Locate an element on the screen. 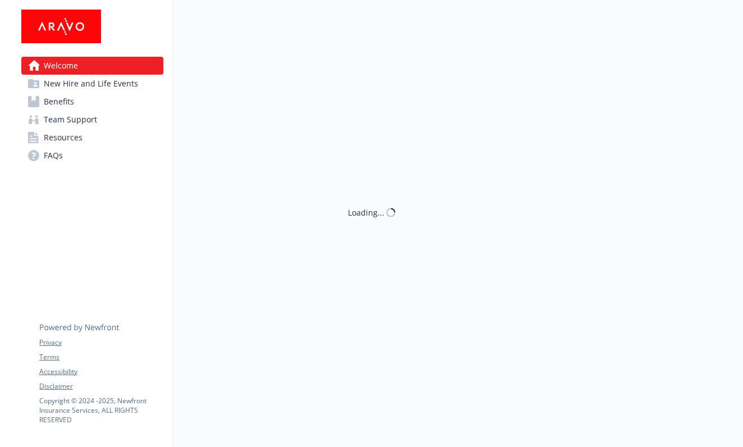 The width and height of the screenshot is (743, 447). span: FAQs is located at coordinates (53, 156).